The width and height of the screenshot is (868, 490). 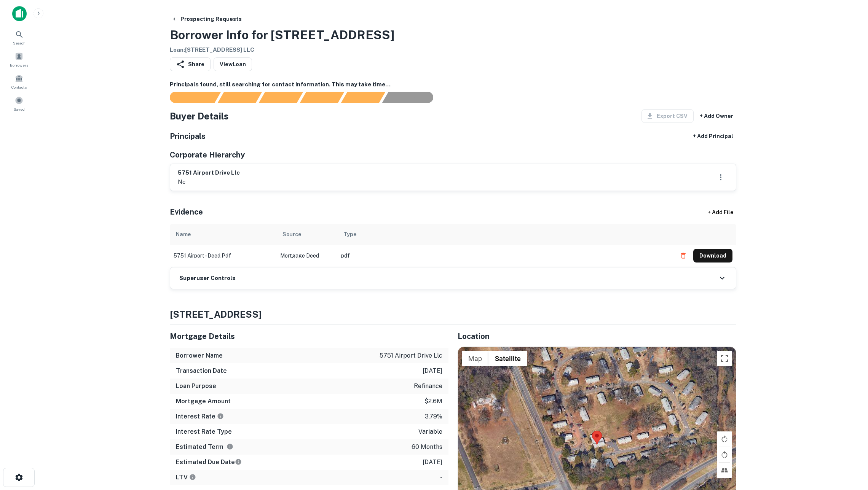 What do you see at coordinates (19, 103) in the screenshot?
I see `a: Saved` at bounding box center [19, 103].